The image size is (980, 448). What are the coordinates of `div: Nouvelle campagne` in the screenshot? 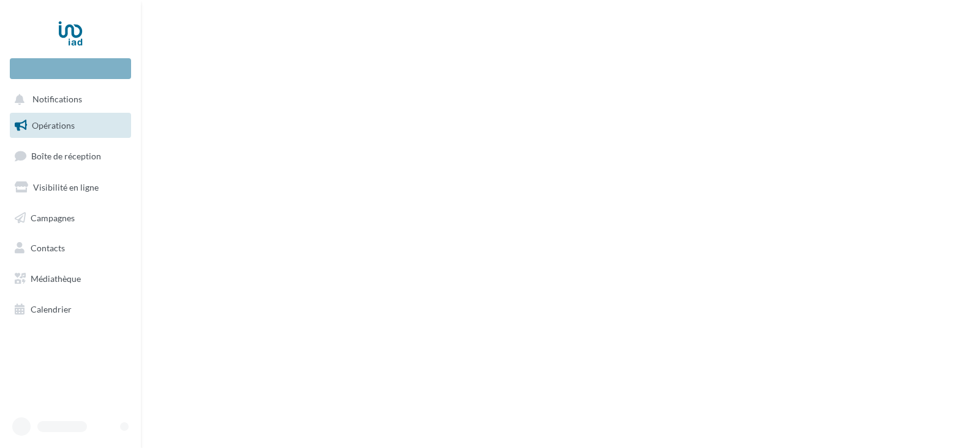 It's located at (70, 68).